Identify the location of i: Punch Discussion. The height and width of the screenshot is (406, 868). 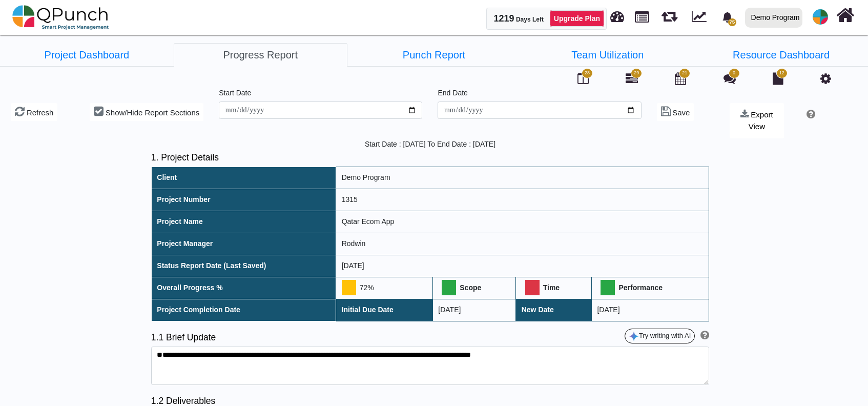
(730, 78).